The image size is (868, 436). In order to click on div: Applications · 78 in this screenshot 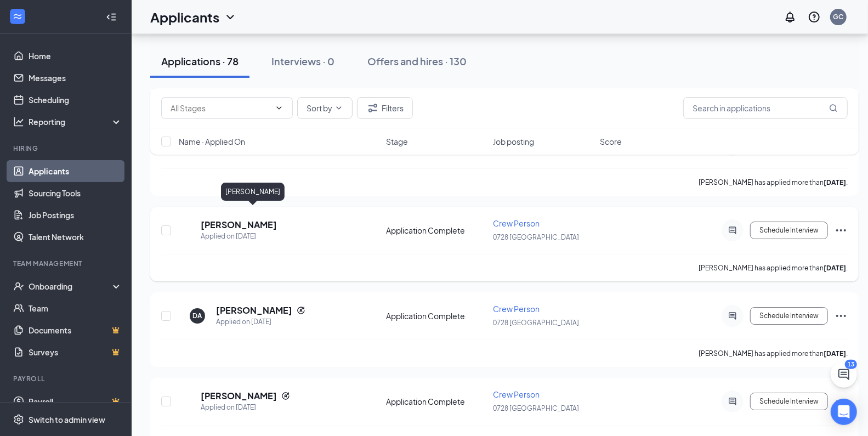, I will do `click(199, 61)`.